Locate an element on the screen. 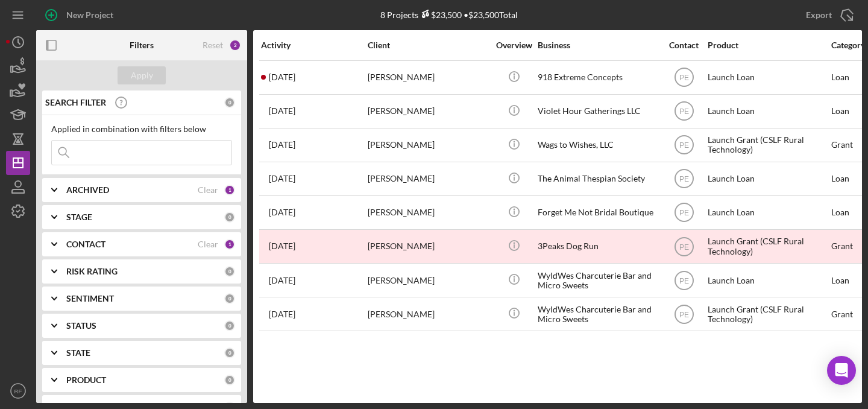 This screenshot has height=409, width=868. time: 2025-07-23 18:05 is located at coordinates (282, 246).